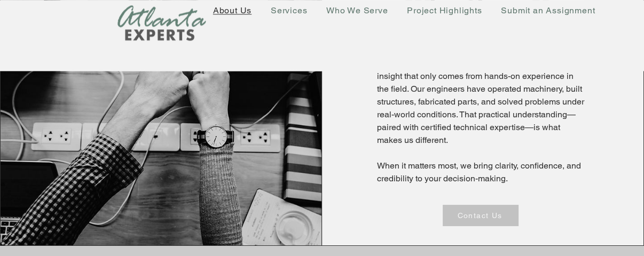  What do you see at coordinates (445, 10) in the screenshot?
I see `span: Project Highlights` at bounding box center [445, 10].